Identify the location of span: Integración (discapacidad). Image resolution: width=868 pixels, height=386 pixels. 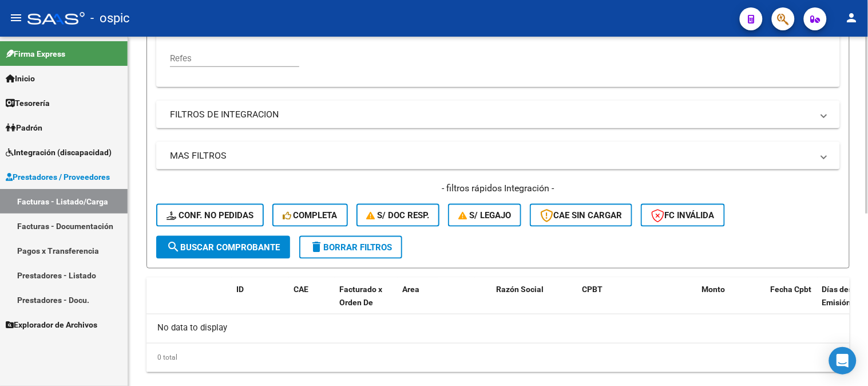
(58, 152).